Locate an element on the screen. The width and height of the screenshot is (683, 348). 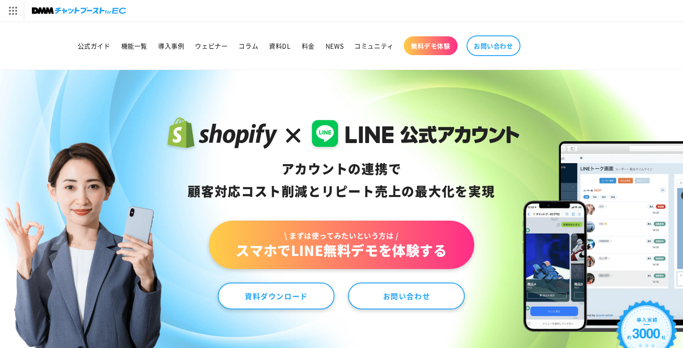
img: チャットブーストforEC is located at coordinates (79, 11).